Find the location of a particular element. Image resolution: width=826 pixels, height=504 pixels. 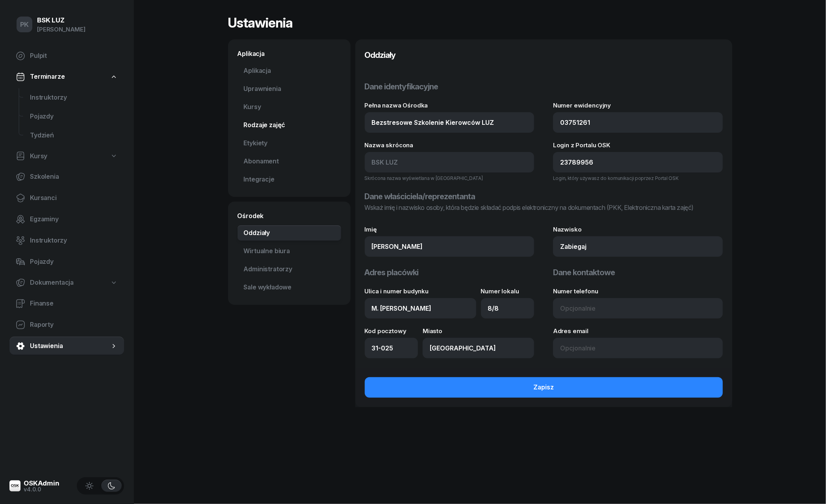

p: Wskaż imię i nazwisko osoby, która będzie składać podpis elektroniczny na dokumentach (PKK, Elekt... is located at coordinates (543, 207).